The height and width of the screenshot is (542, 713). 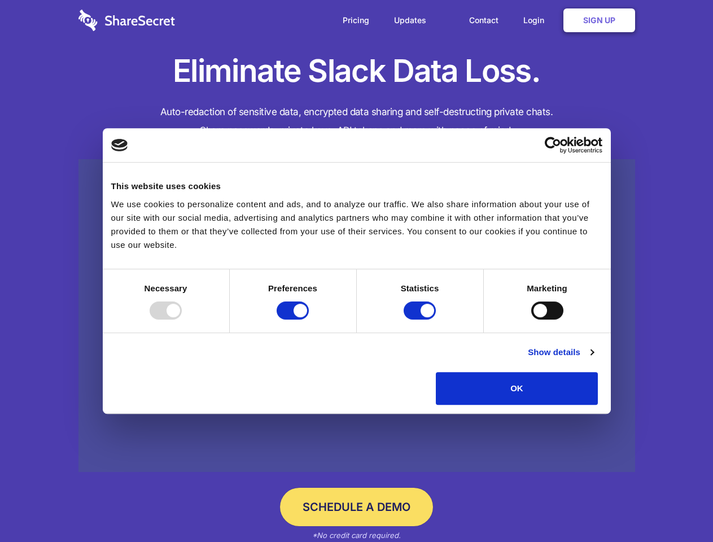 I want to click on img: logo, so click(x=120, y=145).